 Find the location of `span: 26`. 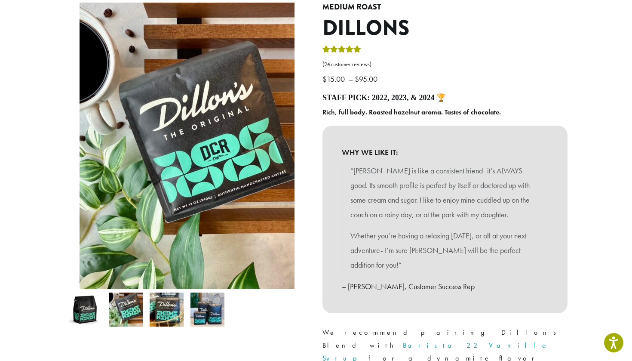

span: 26 is located at coordinates (327, 64).